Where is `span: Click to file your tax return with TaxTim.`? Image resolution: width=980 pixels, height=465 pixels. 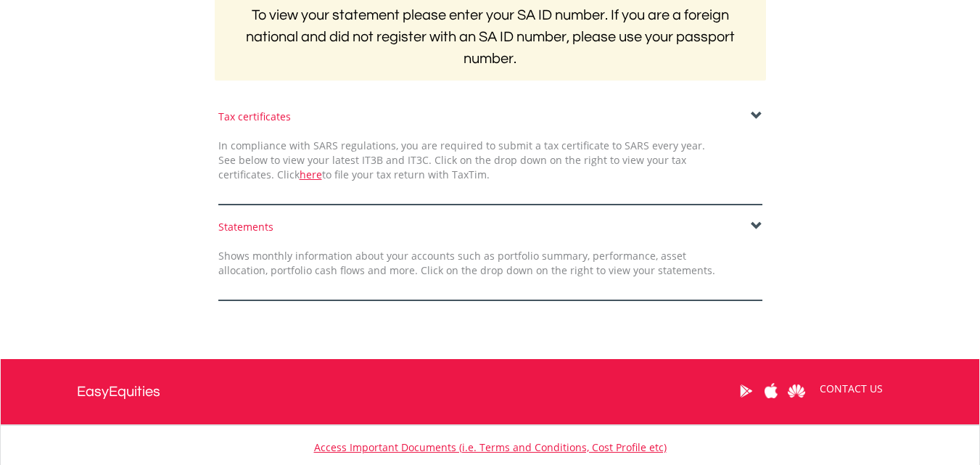 span: Click to file your tax return with TaxTim. is located at coordinates (383, 174).